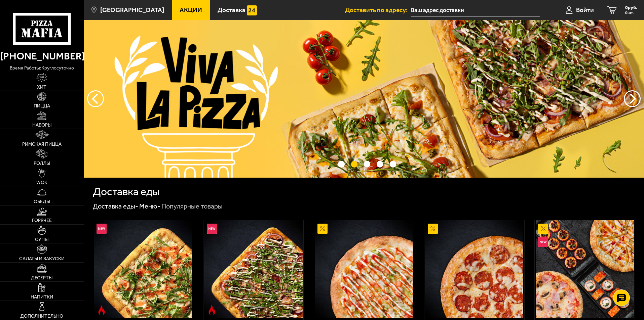 The image size is (644, 320). I want to click on span: 0 руб., so click(631, 8).